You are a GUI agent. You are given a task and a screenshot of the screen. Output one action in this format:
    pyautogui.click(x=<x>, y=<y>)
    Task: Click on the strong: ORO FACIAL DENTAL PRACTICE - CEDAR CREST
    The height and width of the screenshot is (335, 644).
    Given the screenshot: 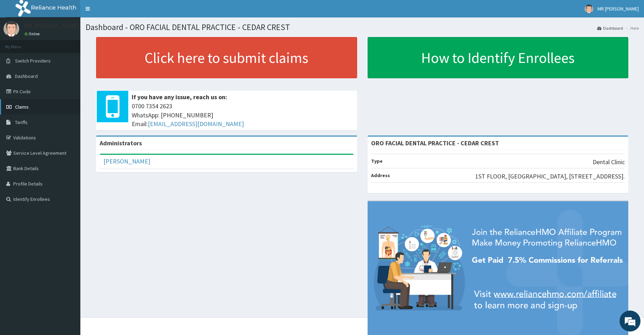 What is the action you would take?
    pyautogui.click(x=435, y=143)
    